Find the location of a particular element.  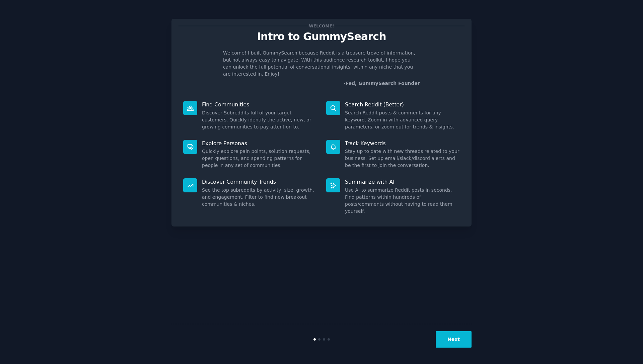

p: Track Keywords is located at coordinates (402, 143).